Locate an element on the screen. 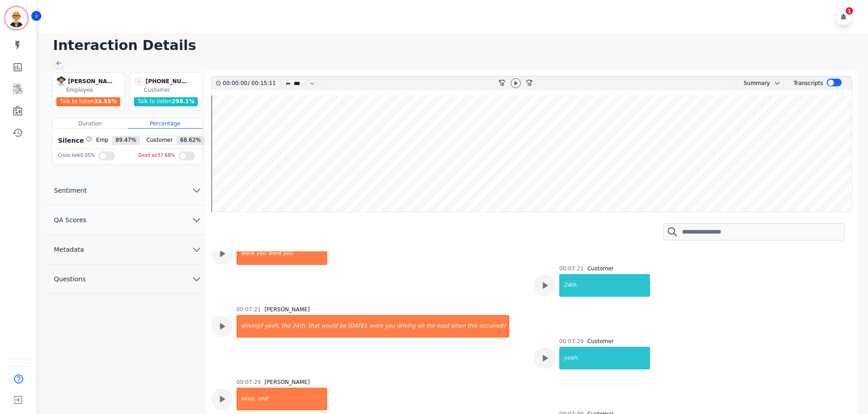 This screenshot has height=414, width=868. span: Metadata is located at coordinates (69, 250).